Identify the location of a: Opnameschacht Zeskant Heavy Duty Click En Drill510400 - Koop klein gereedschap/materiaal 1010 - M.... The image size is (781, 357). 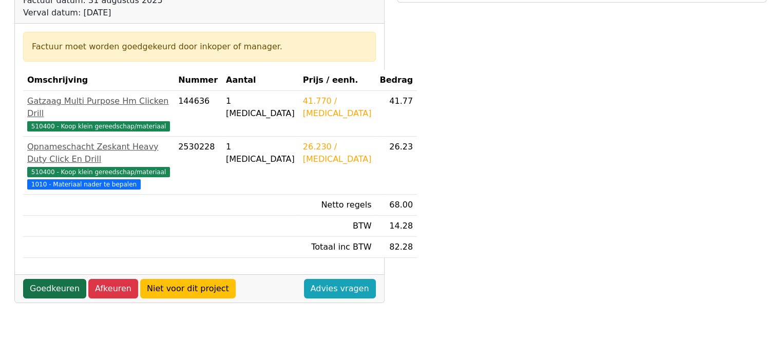
(99, 165).